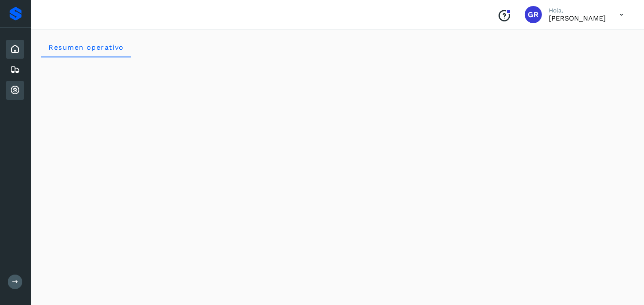  What do you see at coordinates (15, 70) in the screenshot?
I see `div: Embarques` at bounding box center [15, 70].